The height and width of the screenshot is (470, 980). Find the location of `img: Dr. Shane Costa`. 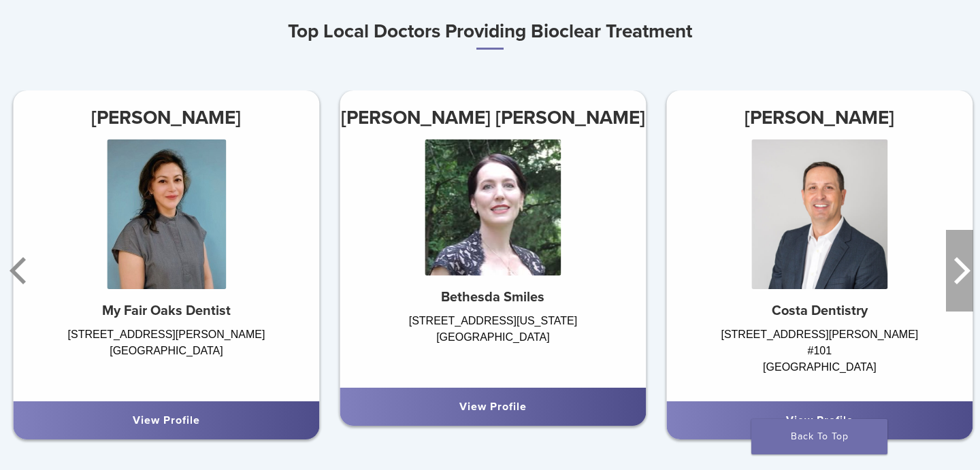

img: Dr. Shane Costa is located at coordinates (820, 215).